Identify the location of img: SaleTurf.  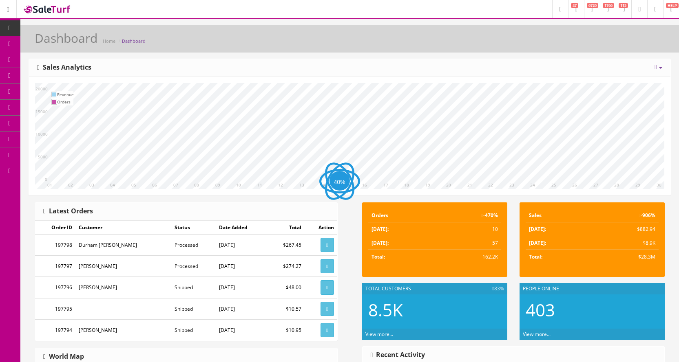
(47, 9).